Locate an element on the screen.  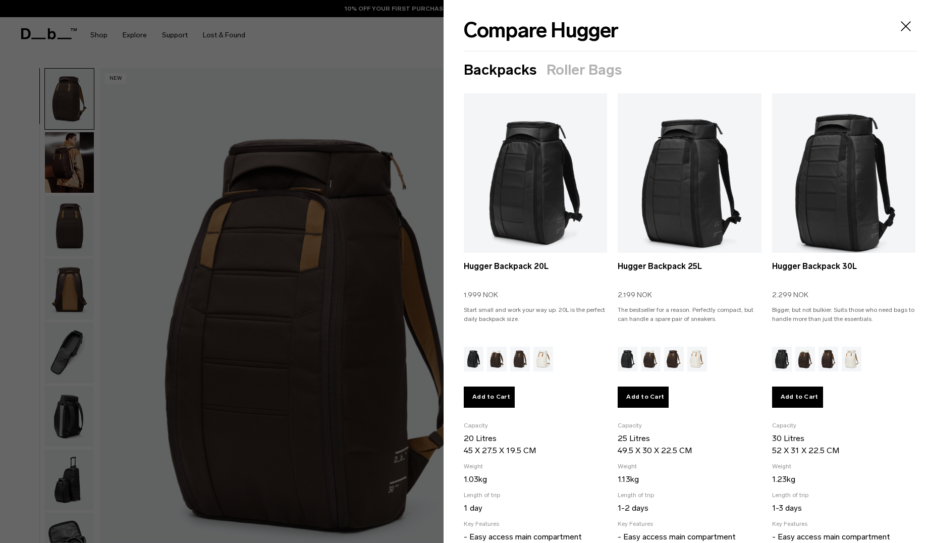
img: Hugger Backpack 30L Oatmilk is located at coordinates (852, 359).